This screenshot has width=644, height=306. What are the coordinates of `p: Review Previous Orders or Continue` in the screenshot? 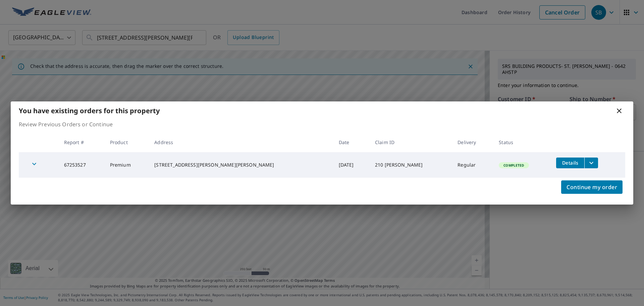 It's located at (322, 124).